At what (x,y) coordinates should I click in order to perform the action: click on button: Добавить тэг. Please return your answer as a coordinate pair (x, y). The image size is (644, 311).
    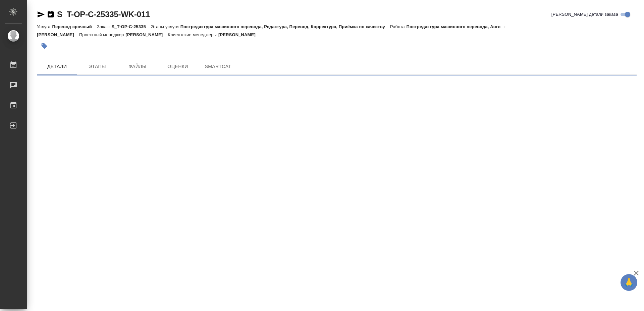
    Looking at the image, I should click on (44, 46).